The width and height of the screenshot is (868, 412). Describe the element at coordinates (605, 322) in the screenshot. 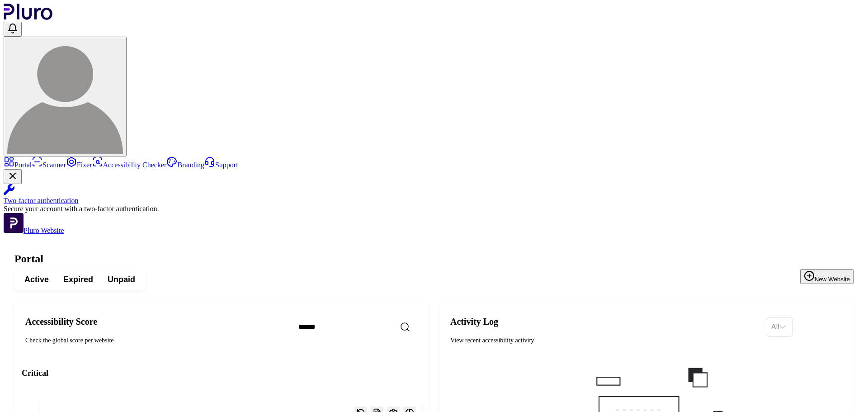

I see `h2: Activity Log` at that location.